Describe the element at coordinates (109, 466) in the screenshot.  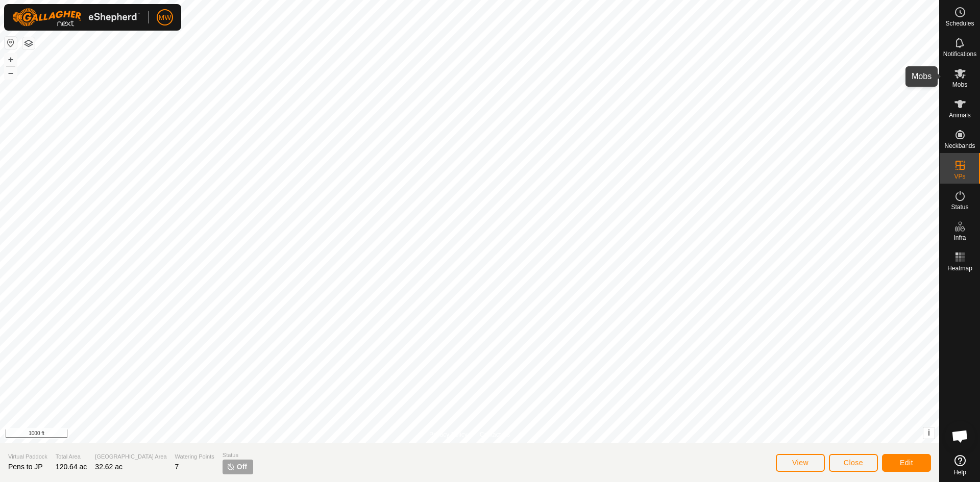
I see `span: 32.62 ac` at that location.